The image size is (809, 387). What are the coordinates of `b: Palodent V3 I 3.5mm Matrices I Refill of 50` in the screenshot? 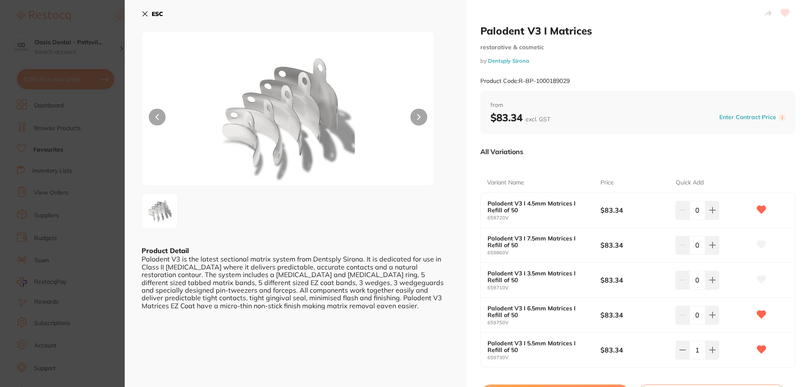 It's located at (538, 277).